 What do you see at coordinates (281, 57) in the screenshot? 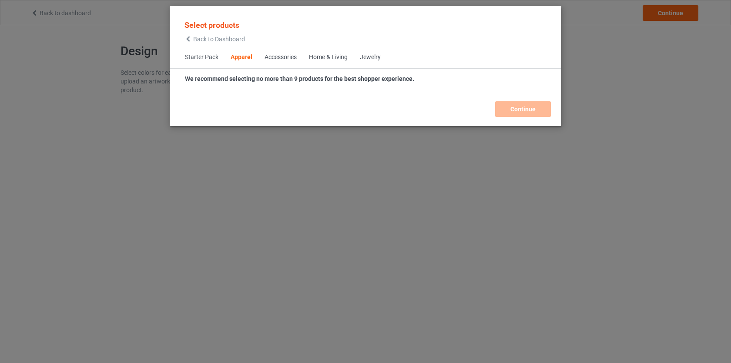
I see `div: Accessories` at bounding box center [281, 57].